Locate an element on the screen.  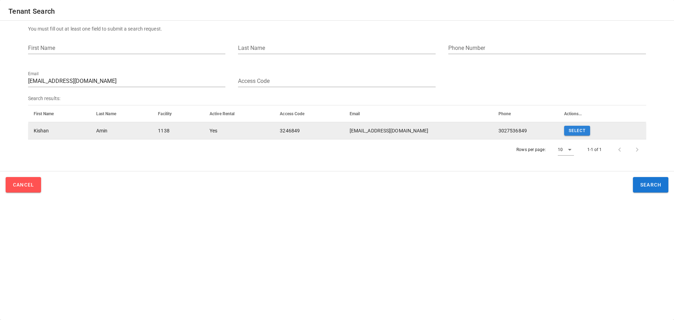
td: 3027536849 is located at coordinates (525, 131).